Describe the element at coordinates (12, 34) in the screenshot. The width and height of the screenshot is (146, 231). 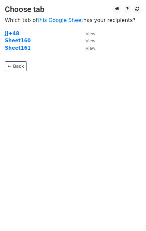
I see `strong: JJ+48` at that location.